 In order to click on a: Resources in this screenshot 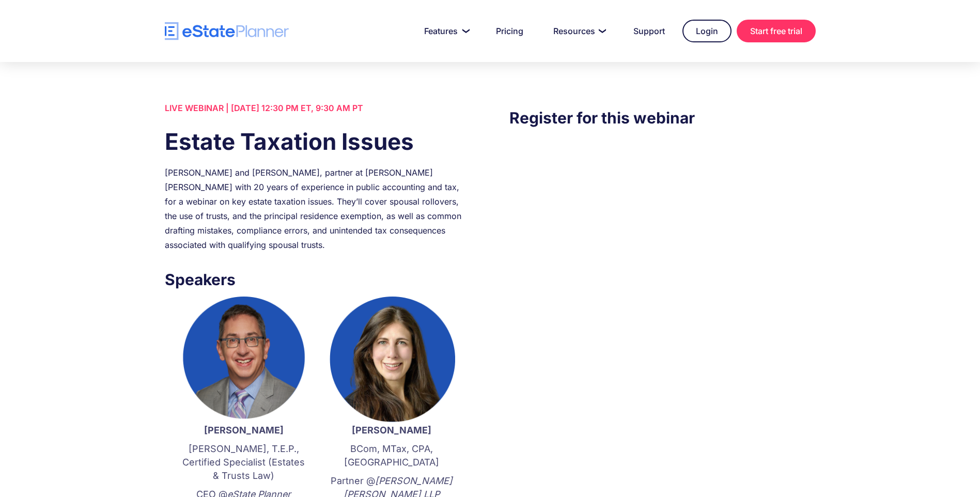, I will do `click(578, 31)`.